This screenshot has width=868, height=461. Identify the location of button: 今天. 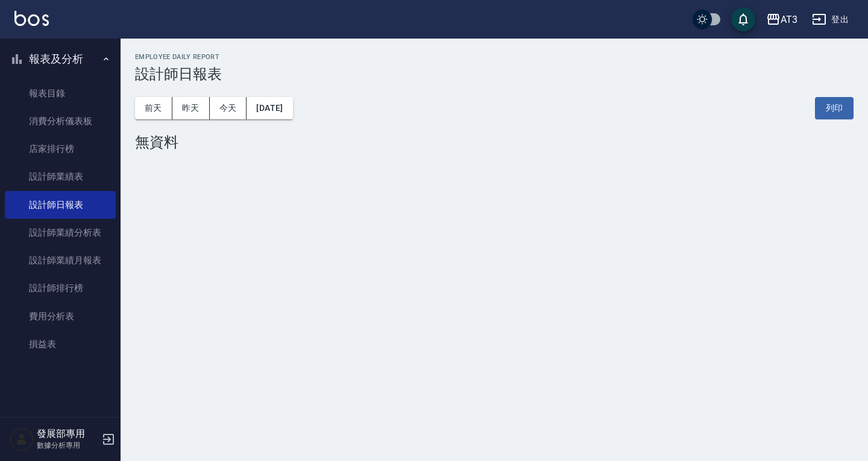
(229, 108).